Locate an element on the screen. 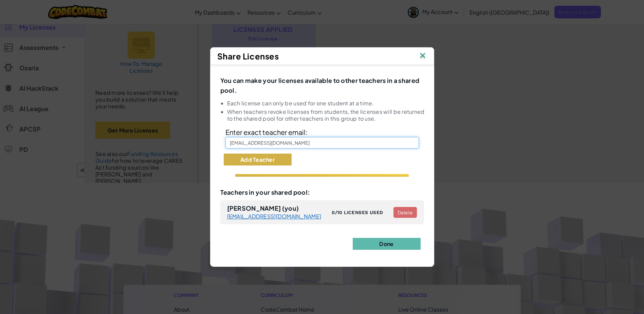 Image resolution: width=644 pixels, height=314 pixels. button: Add Teacher is located at coordinates (258, 159).